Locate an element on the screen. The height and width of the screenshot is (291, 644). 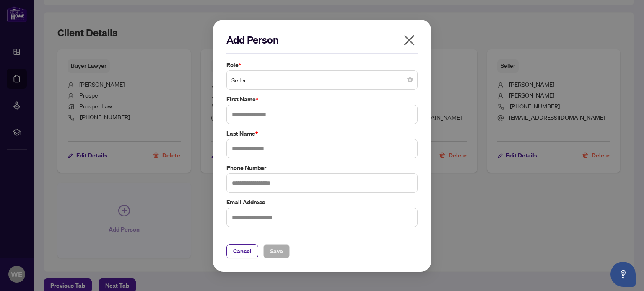
span: close-circle is located at coordinates (410, 80).